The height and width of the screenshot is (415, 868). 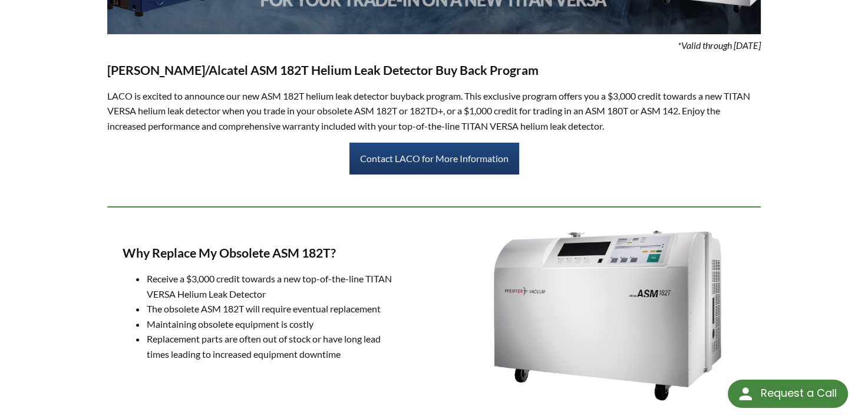 What do you see at coordinates (745, 394) in the screenshot?
I see `img: round button` at bounding box center [745, 394].